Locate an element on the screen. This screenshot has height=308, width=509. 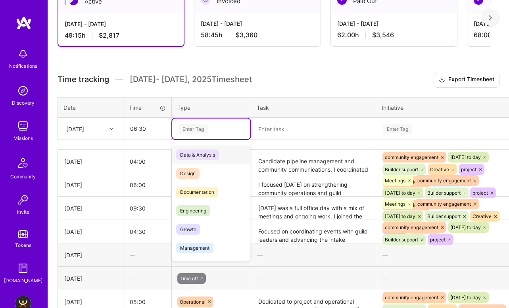
textarea: Focused on coordinating events with guild leaders and advancing the intake process, including han... is located at coordinates (313, 232).